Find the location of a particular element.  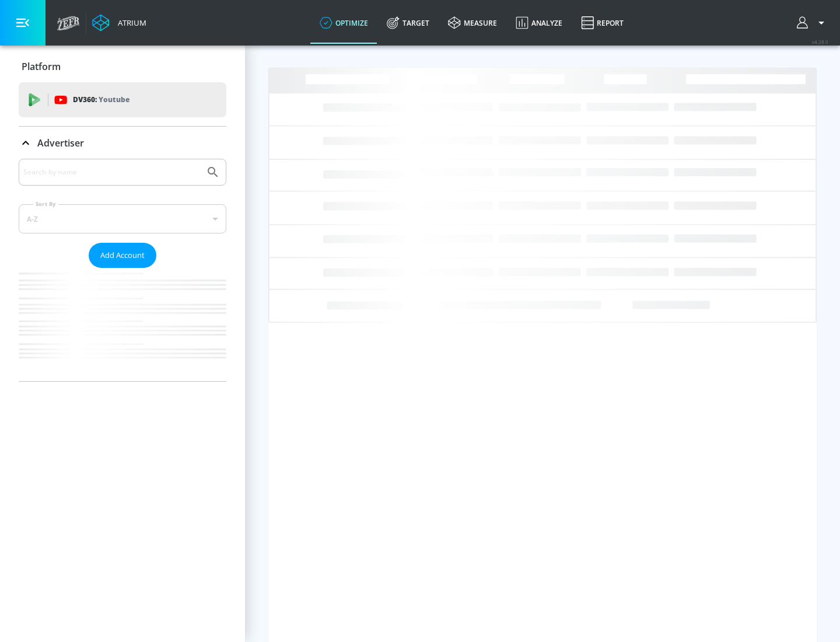

p: Youtube is located at coordinates (114, 99).